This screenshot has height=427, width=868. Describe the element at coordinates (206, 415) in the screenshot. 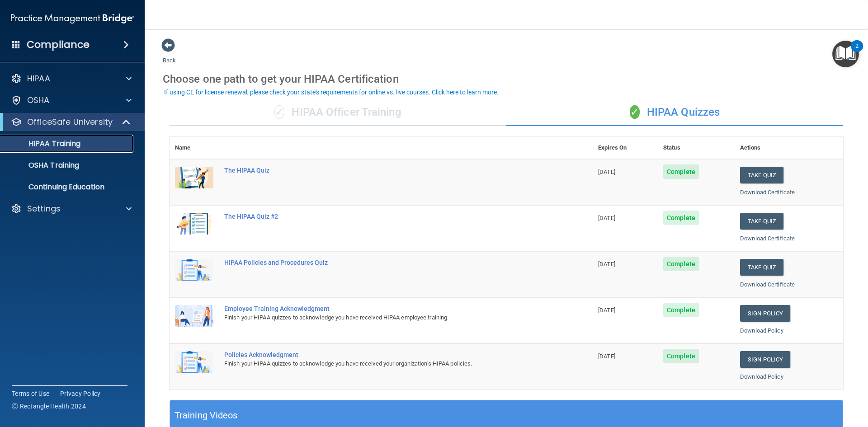

I see `h5: Training Videos` at that location.